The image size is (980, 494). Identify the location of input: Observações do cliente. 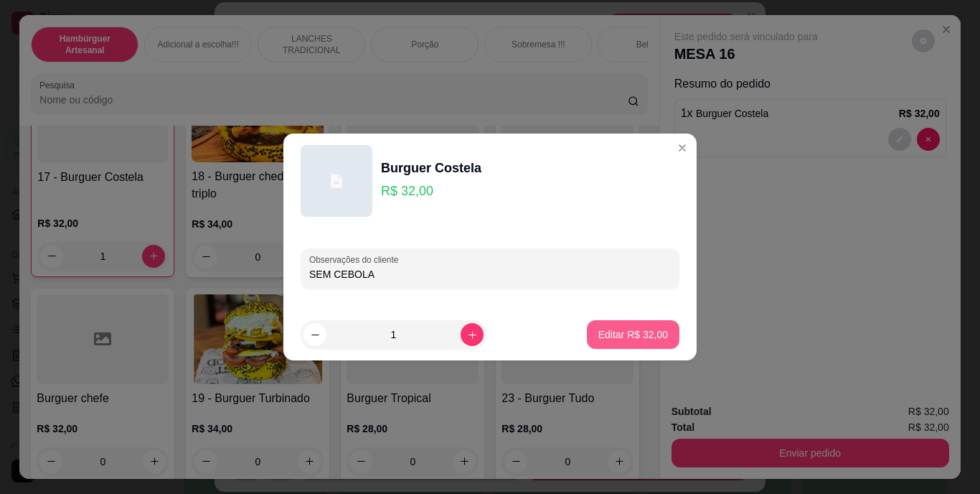
(490, 274).